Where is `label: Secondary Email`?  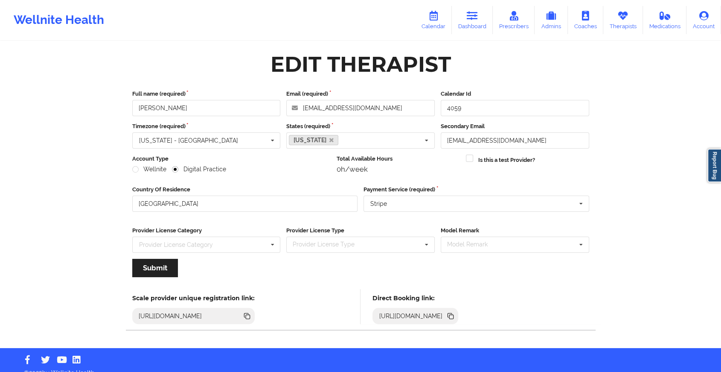 label: Secondary Email is located at coordinates (515, 126).